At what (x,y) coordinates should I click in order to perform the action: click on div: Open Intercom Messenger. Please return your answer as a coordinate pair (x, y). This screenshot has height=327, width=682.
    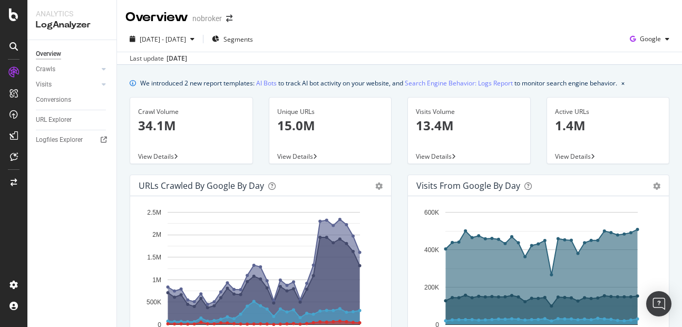
    Looking at the image, I should click on (659, 303).